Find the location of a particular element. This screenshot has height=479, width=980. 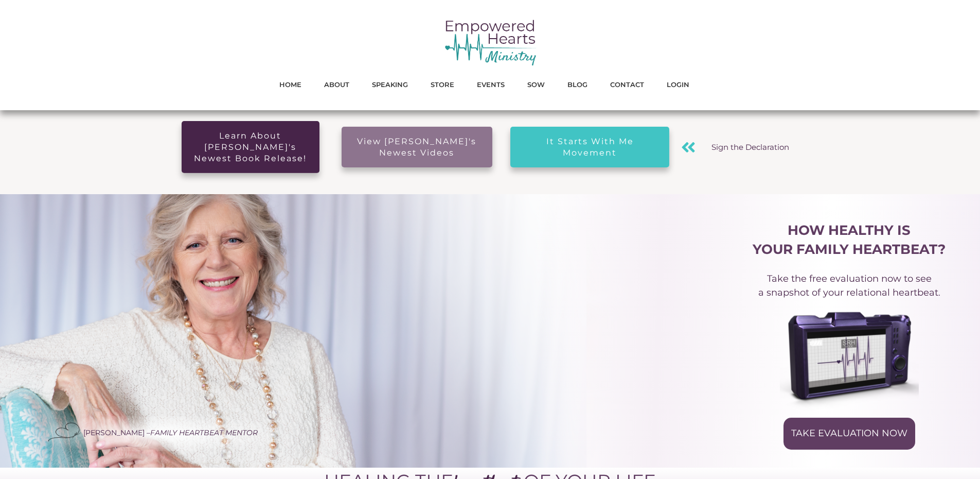

img: micro-signature is located at coordinates (64, 431).